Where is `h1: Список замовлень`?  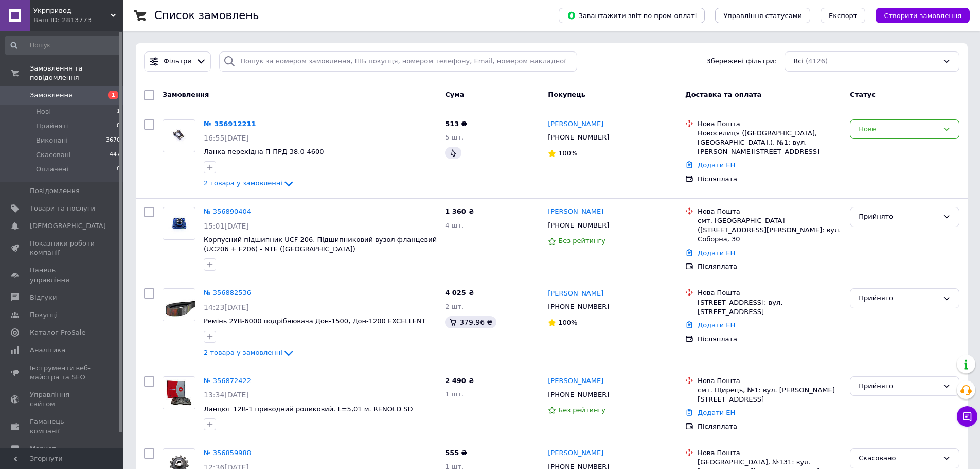 h1: Список замовлень is located at coordinates (206, 16).